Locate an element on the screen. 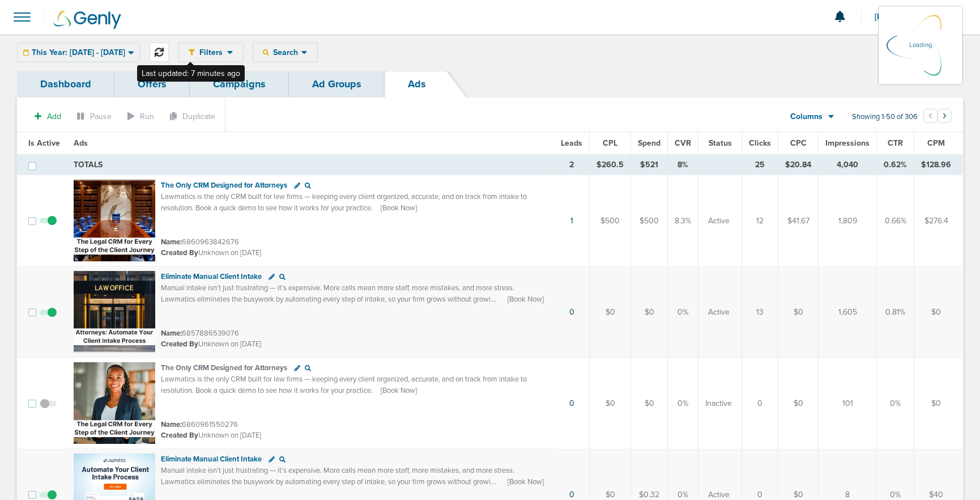 The height and width of the screenshot is (500, 980). small: 6860961550276 is located at coordinates (199, 425).